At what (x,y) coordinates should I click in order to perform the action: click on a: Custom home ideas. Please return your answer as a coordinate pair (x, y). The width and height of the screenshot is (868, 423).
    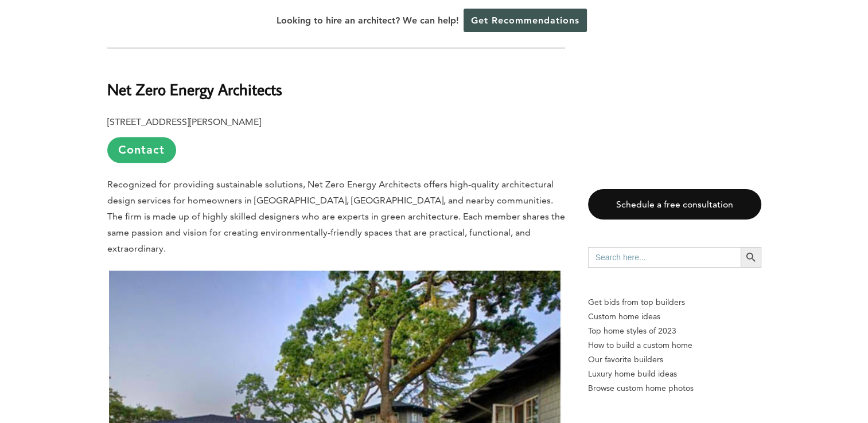
    Looking at the image, I should click on (674, 316).